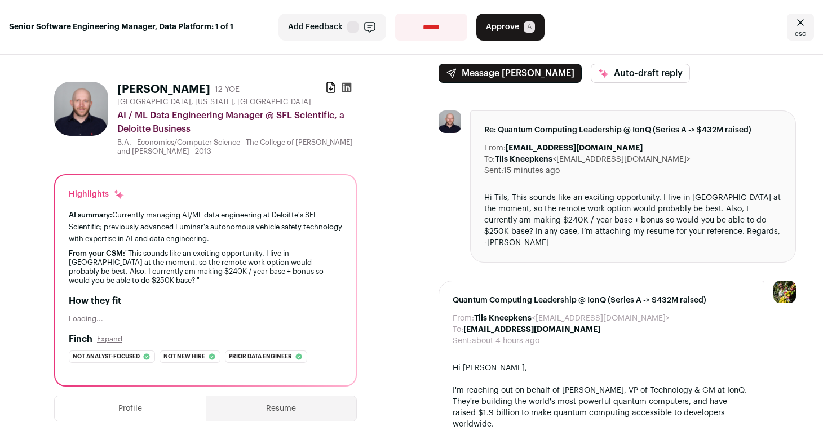 This screenshot has width=823, height=435. What do you see at coordinates (531, 171) in the screenshot?
I see `dd: 15 minutes ago` at bounding box center [531, 171].